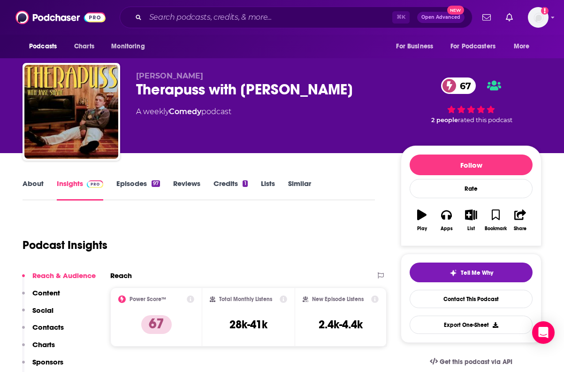  Describe the element at coordinates (41, 297) in the screenshot. I see `button: Content` at that location.